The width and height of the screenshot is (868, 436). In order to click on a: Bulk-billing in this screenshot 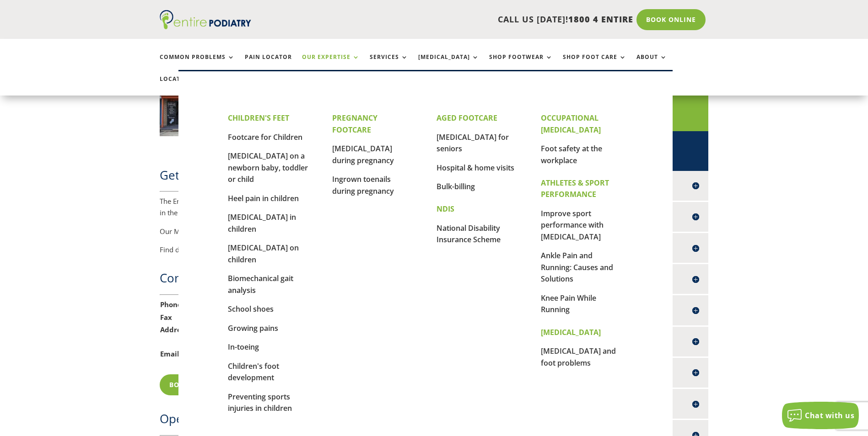, I will do `click(456, 187)`.